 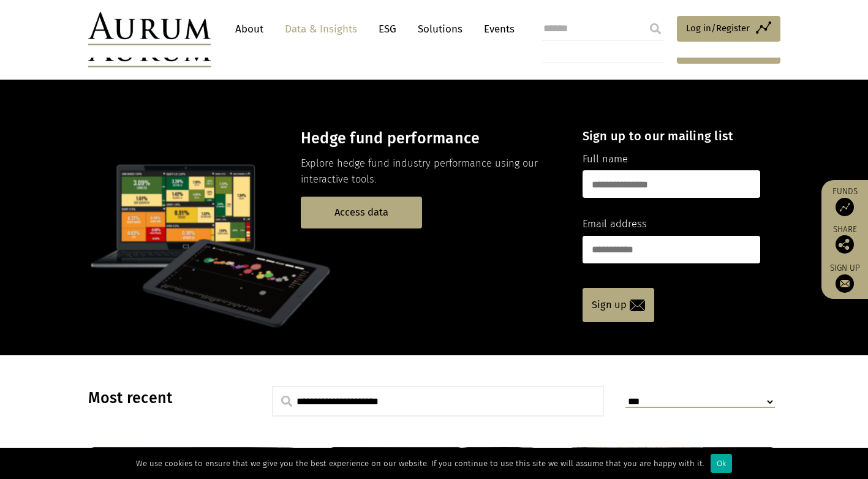 I want to click on a: Solutions, so click(x=439, y=29).